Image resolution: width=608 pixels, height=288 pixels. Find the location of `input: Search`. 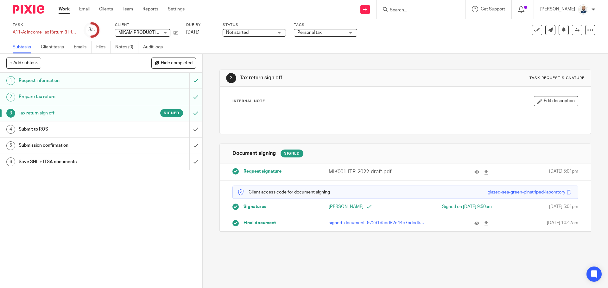

input: Search is located at coordinates (418, 10).